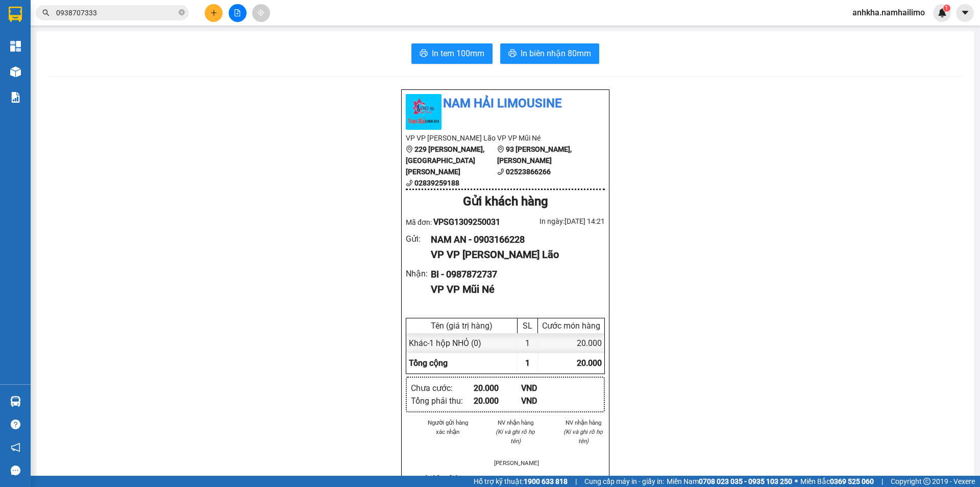  Describe the element at coordinates (505, 104) in the screenshot. I see `li: Nam Hải Limousine` at that location.